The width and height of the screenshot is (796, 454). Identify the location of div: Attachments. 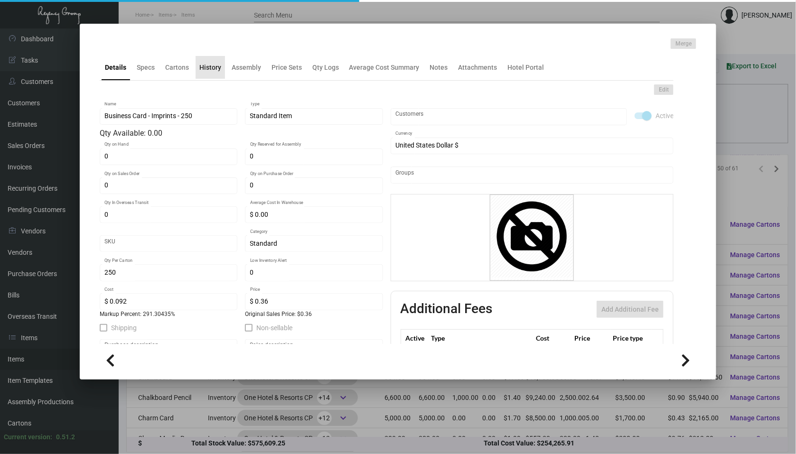
(478, 67).